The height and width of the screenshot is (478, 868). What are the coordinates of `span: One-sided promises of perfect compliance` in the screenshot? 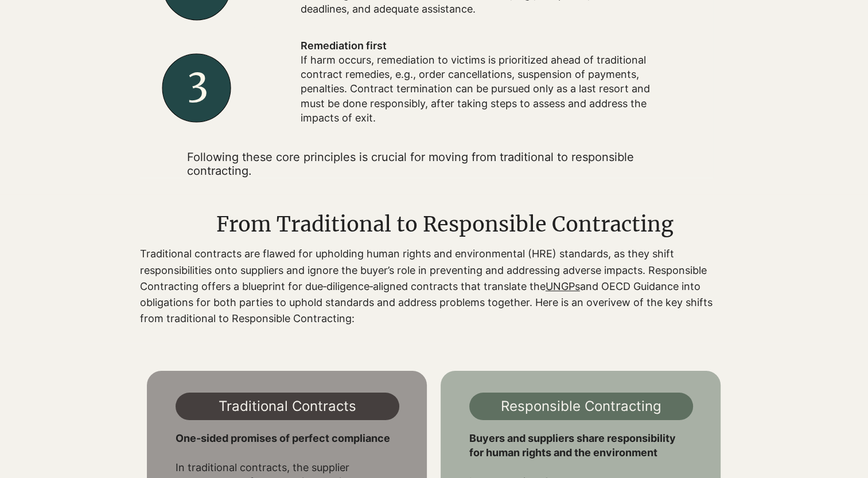 It's located at (283, 438).